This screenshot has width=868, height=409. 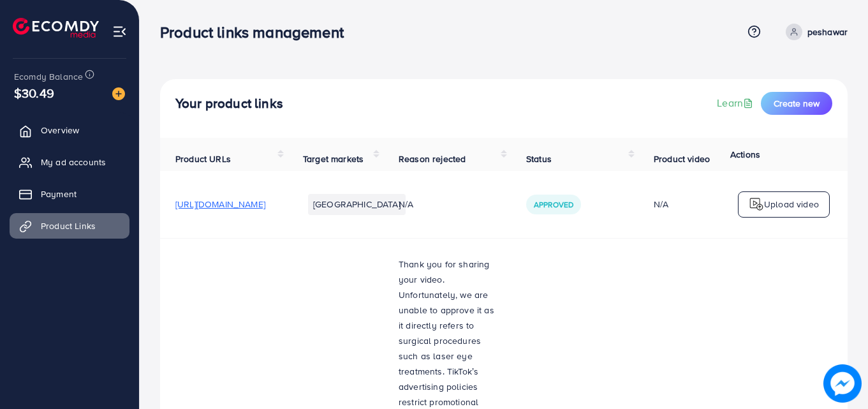 What do you see at coordinates (203, 159) in the screenshot?
I see `span: Product URLs` at bounding box center [203, 159].